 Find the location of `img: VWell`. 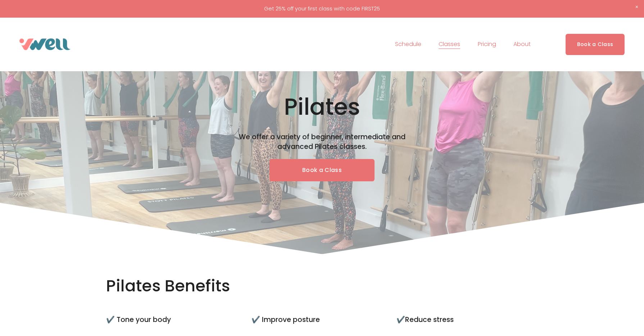

img: VWell is located at coordinates (45, 44).